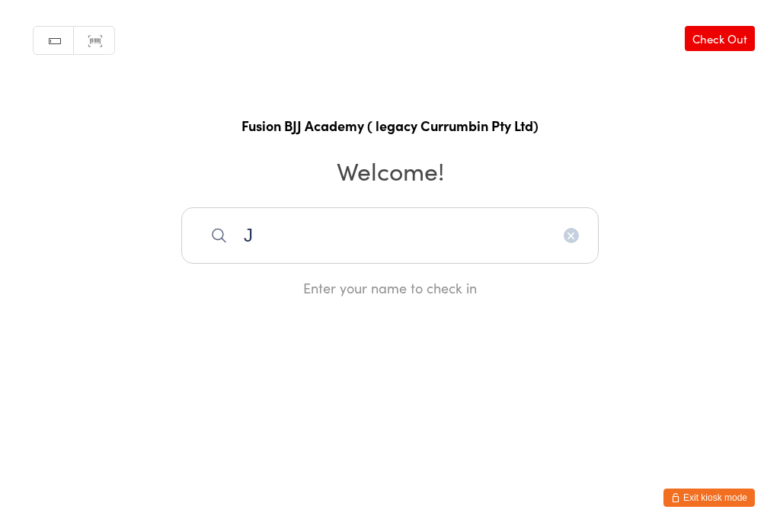 The image size is (780, 532). I want to click on a: Check Out, so click(720, 38).